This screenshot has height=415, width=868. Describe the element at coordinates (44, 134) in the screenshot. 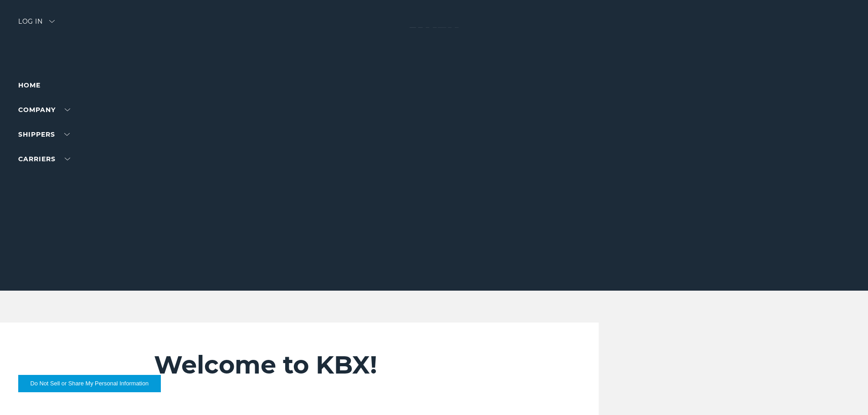

I see `a: SHIPPERS` at that location.